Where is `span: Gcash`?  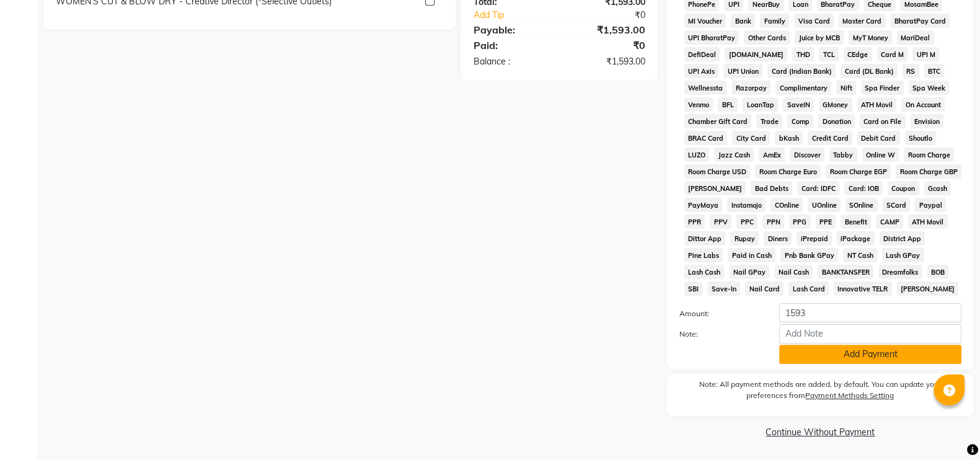 span: Gcash is located at coordinates (938, 188).